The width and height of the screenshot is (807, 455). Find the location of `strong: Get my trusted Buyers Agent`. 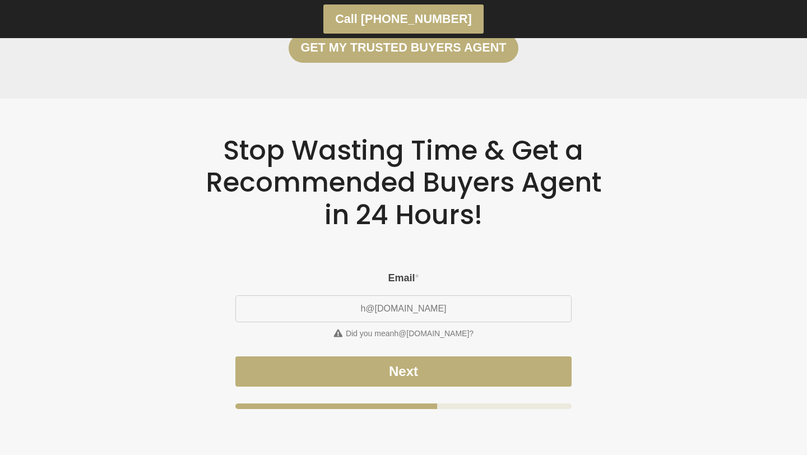

strong: Get my trusted Buyers Agent is located at coordinates (403, 47).